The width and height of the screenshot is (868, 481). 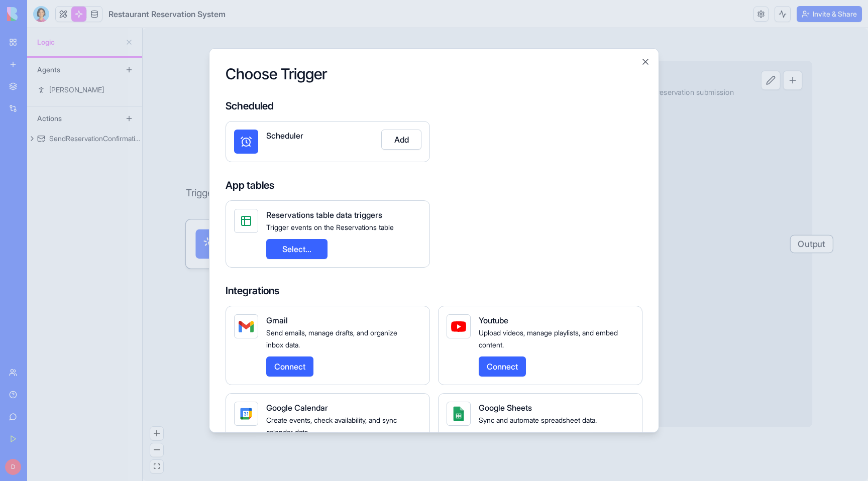 What do you see at coordinates (330, 227) in the screenshot?
I see `span: Trigger events on the Reservations table` at bounding box center [330, 227].